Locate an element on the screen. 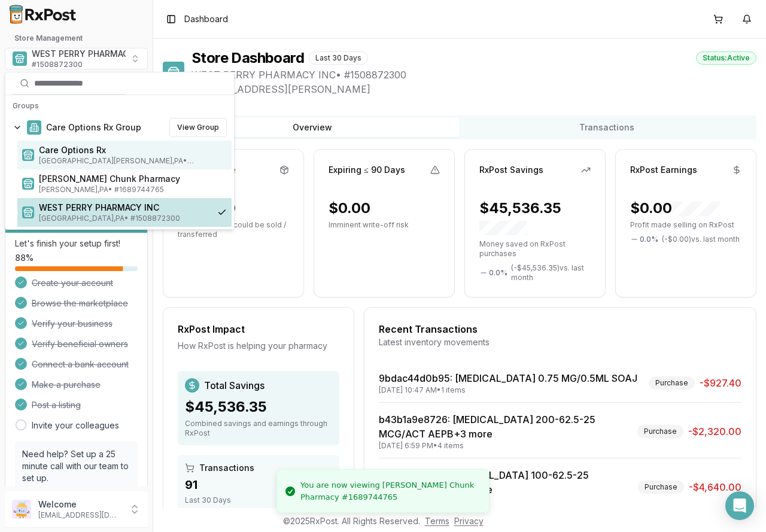 This screenshot has width=766, height=532. div: Status: Active is located at coordinates (726, 58).